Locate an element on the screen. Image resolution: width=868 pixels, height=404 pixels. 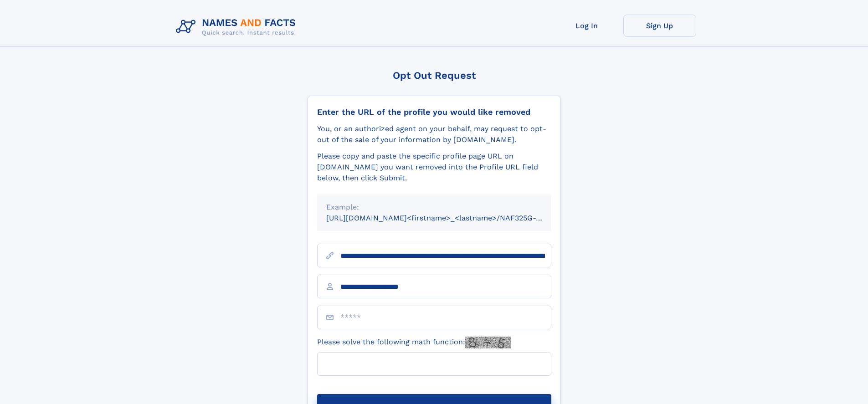
label: Please solve the following math function: is located at coordinates (414, 342).